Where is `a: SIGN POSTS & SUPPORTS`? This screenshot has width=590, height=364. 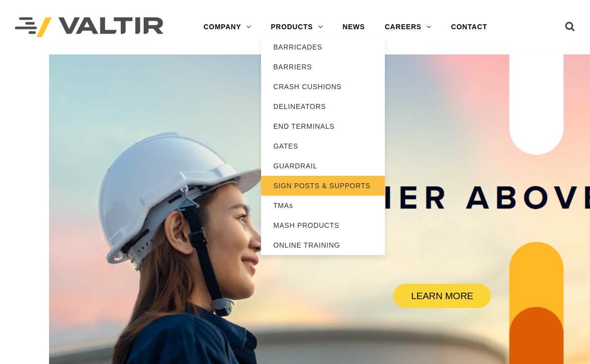
a: SIGN POSTS & SUPPORTS is located at coordinates (323, 185).